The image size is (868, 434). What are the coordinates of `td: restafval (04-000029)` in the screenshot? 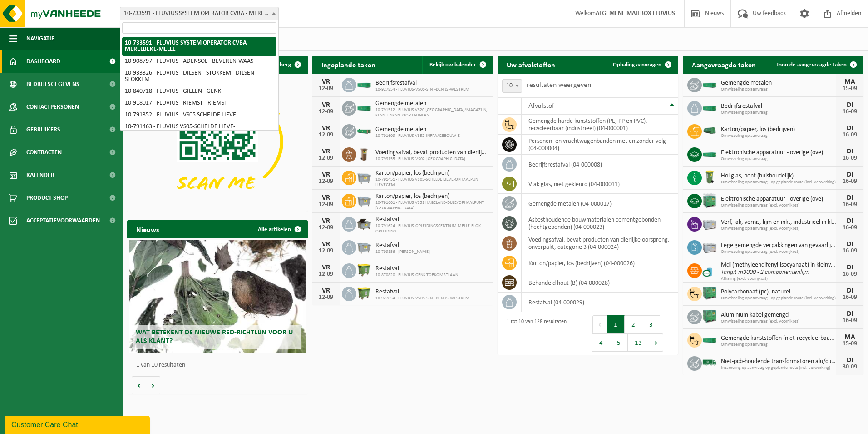 It's located at (600, 302).